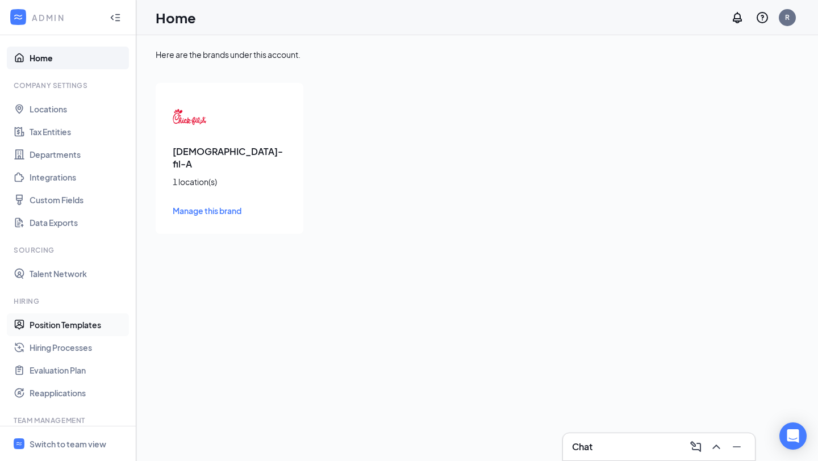  What do you see at coordinates (230, 211) in the screenshot?
I see `a: Manage this brand` at bounding box center [230, 211].